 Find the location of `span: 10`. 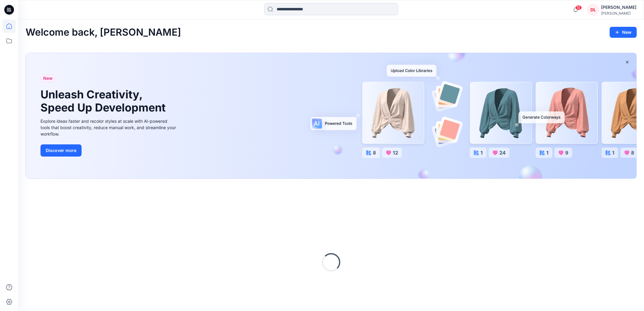

span: 10 is located at coordinates (579, 7).